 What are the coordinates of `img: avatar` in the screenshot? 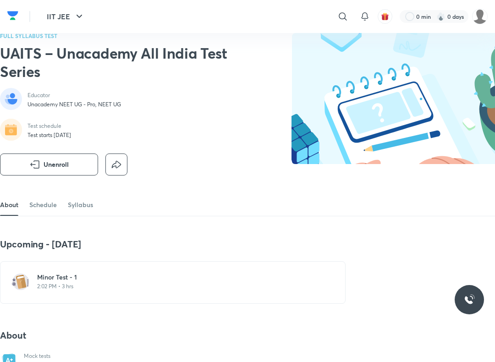 It's located at (385, 16).